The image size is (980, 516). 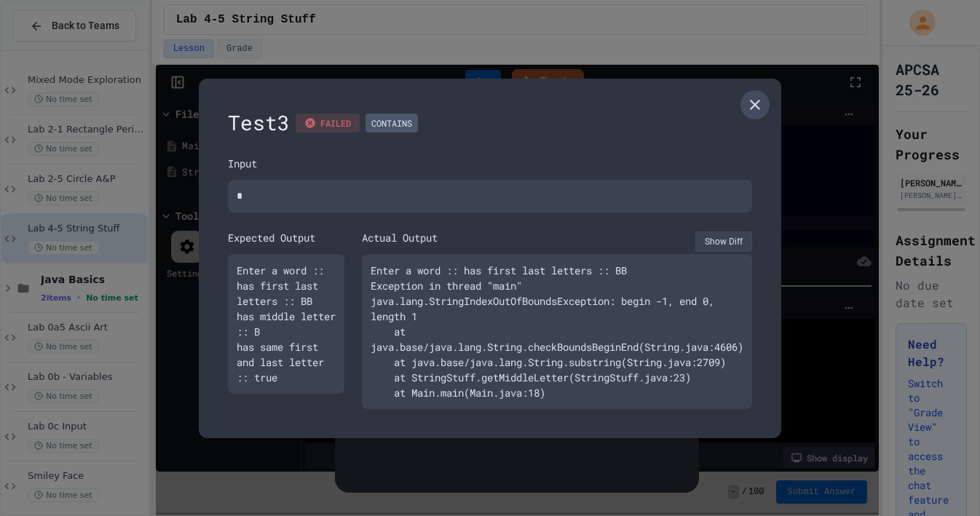 I want to click on div: Expected Output, so click(x=286, y=237).